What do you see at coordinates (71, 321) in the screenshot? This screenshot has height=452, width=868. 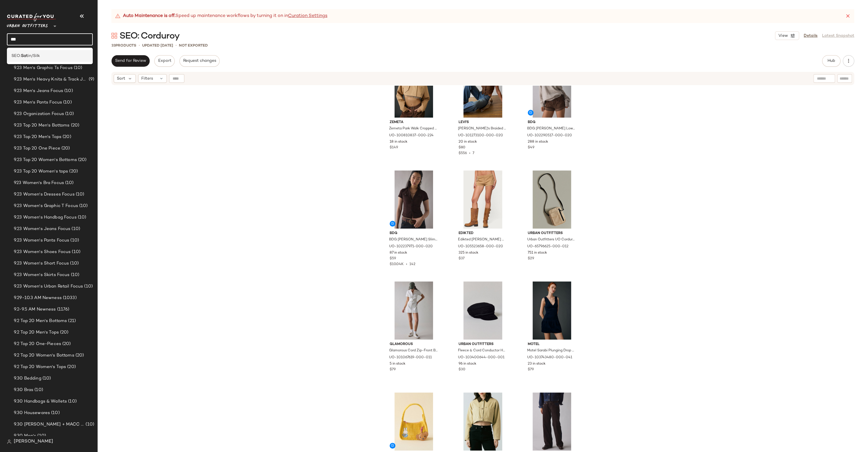 I see `span: (21)` at bounding box center [71, 321].